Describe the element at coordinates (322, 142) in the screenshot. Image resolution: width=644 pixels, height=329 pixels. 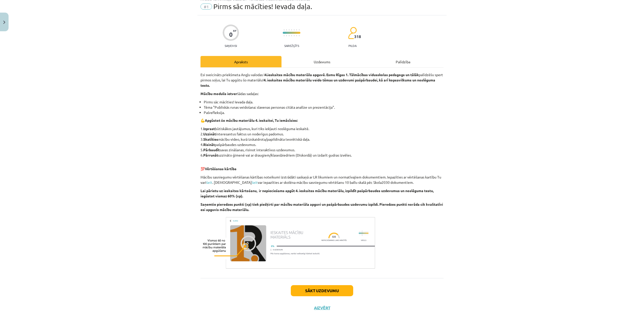
I see `p: 1. būtiskākos jautājumus, kuri tiks iekļauti noslēguma ieskaitē. 2. interesantus faktus un noderī...` at that location.